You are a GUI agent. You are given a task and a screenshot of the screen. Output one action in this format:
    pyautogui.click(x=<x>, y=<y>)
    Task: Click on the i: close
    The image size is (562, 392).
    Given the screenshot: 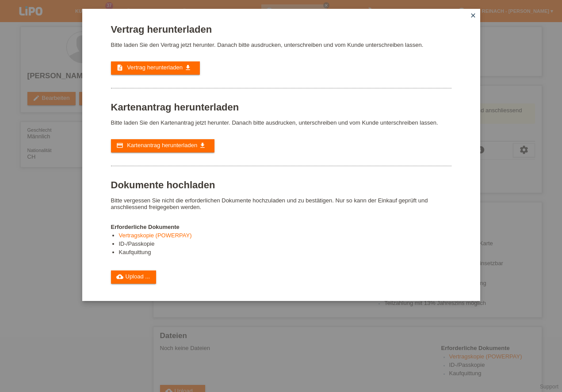 What is the action you would take?
    pyautogui.click(x=473, y=16)
    